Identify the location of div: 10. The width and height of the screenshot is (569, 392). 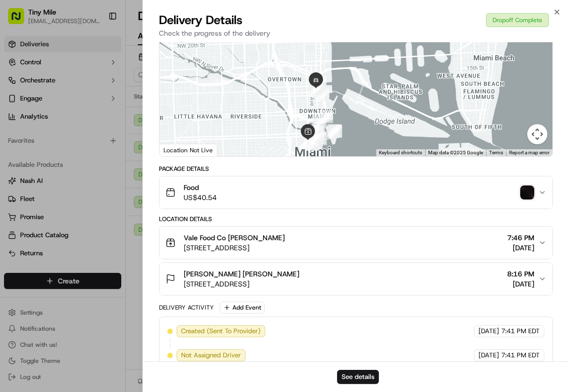
(313, 143).